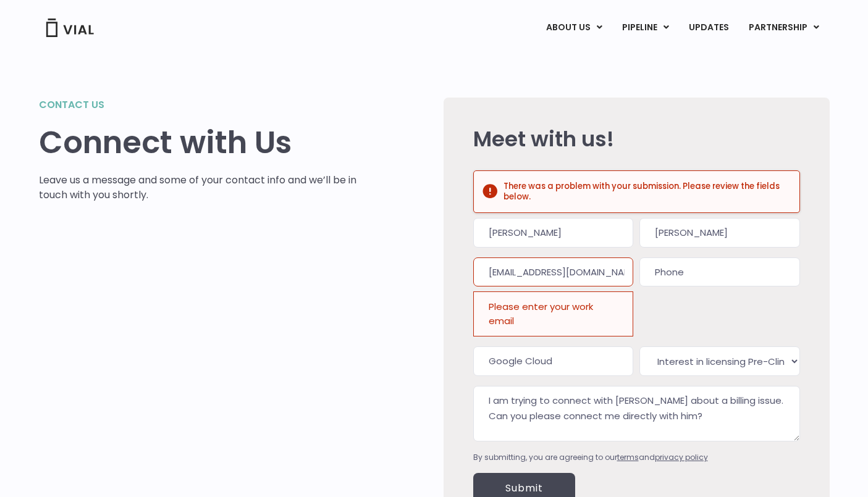 This screenshot has height=497, width=868. I want to click on h2: There was a problem with your submission. Please review the fields below., so click(646, 191).